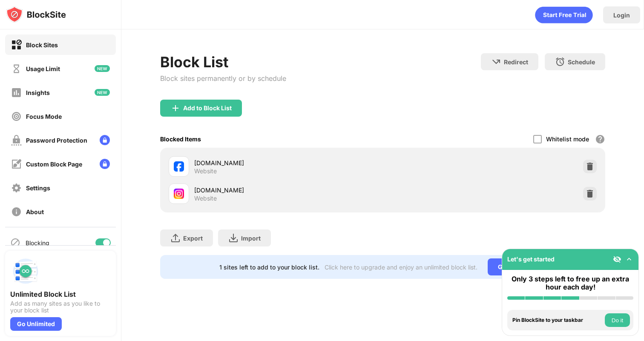  Describe the element at coordinates (558, 320) in the screenshot. I see `div: Pin BlockSite to your taskbar` at that location.